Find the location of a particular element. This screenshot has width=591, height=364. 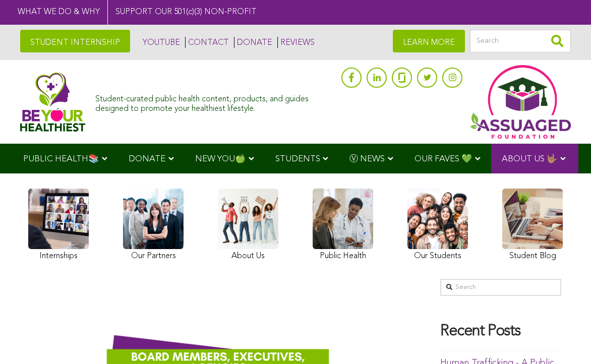

a: REVIEWS is located at coordinates (296, 42).